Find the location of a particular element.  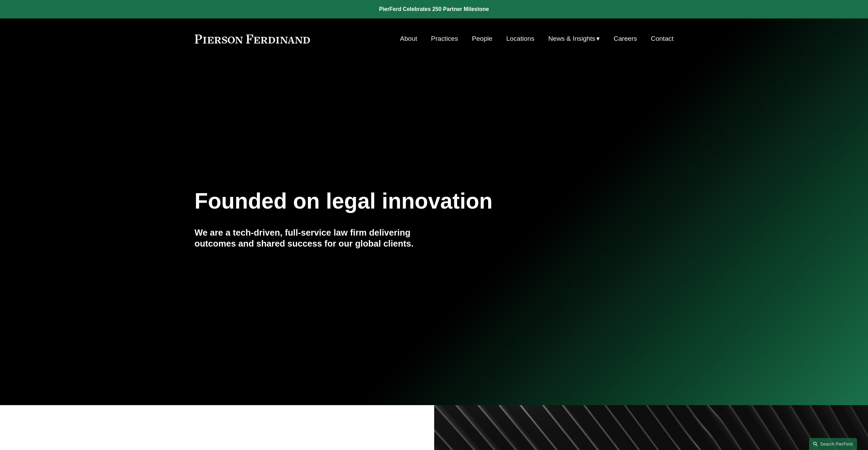

a: Search this site is located at coordinates (833, 444).